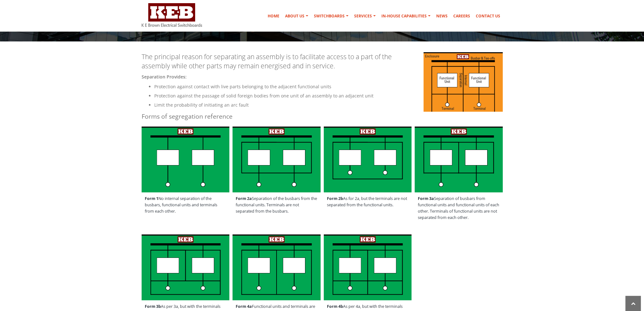  I want to click on span: No internal separation of the busbars, functional units and terminals from each other., so click(185, 205).